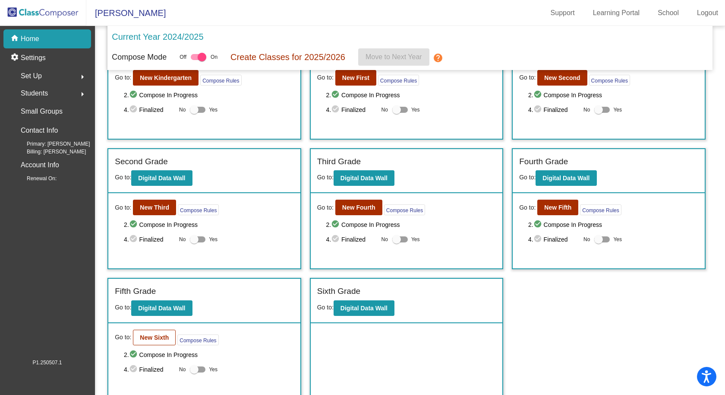  I want to click on p: Current Year 2024/2025, so click(158, 37).